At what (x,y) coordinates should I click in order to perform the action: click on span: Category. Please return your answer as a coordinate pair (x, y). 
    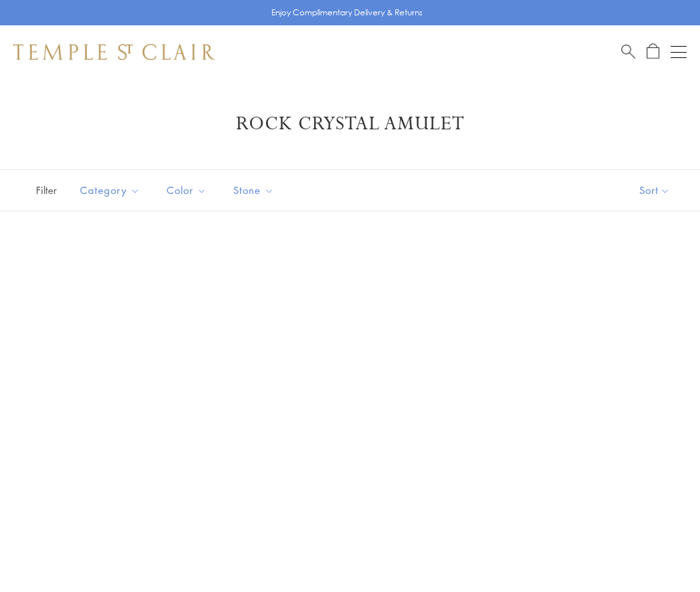
    Looking at the image, I should click on (112, 190).